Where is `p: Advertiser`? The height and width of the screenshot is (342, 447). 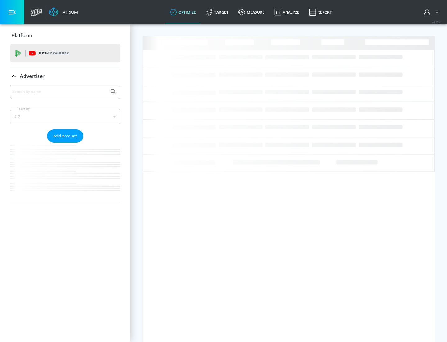 p: Advertiser is located at coordinates (32, 76).